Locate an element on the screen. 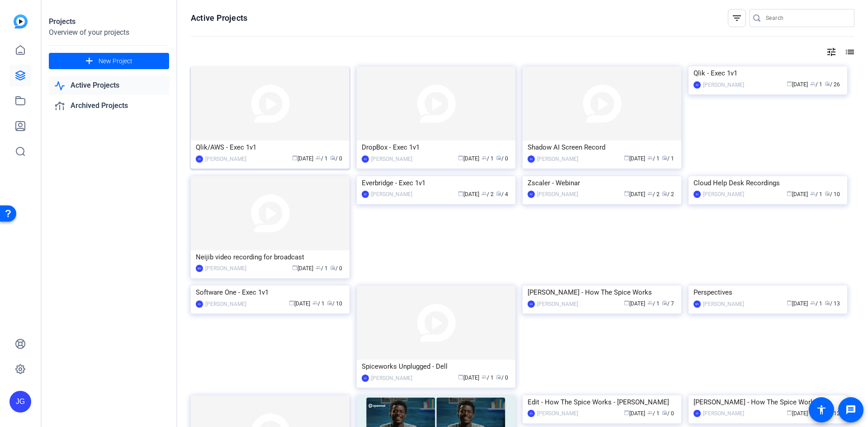 The height and width of the screenshot is (427, 868). div: Qlik/AWS - Exec 1v1 is located at coordinates (270, 147).